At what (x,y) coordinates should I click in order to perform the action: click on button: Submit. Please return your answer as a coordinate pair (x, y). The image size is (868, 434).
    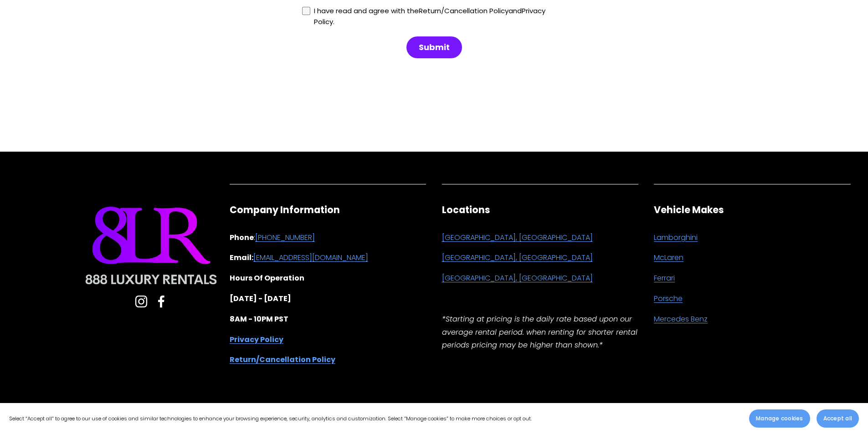
    Looking at the image, I should click on (434, 48).